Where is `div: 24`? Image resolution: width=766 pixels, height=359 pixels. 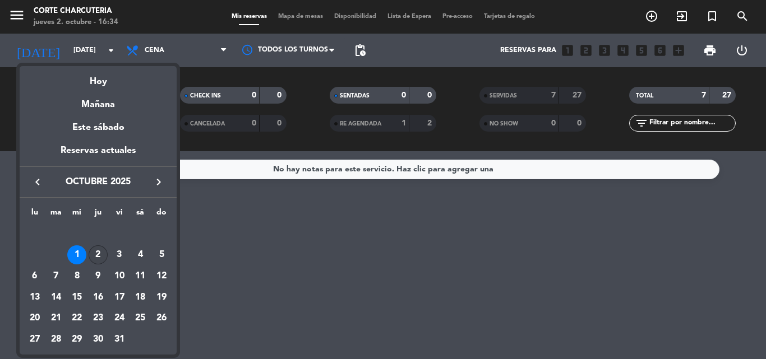
div: 24 is located at coordinates (119, 319).